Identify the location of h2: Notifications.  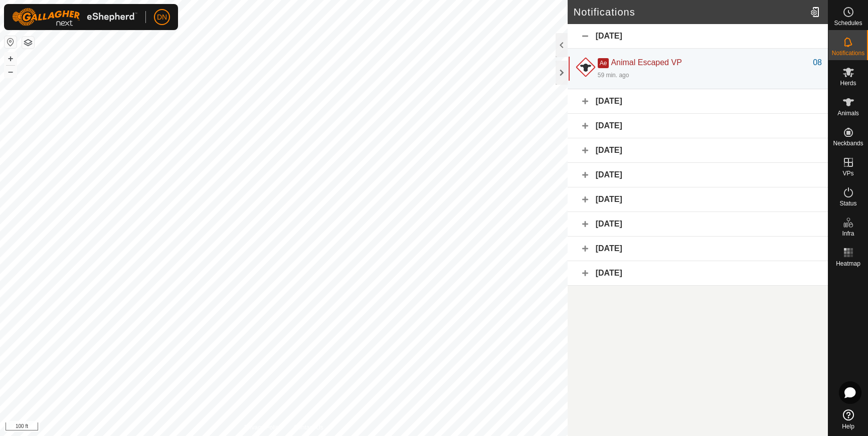
(691, 12).